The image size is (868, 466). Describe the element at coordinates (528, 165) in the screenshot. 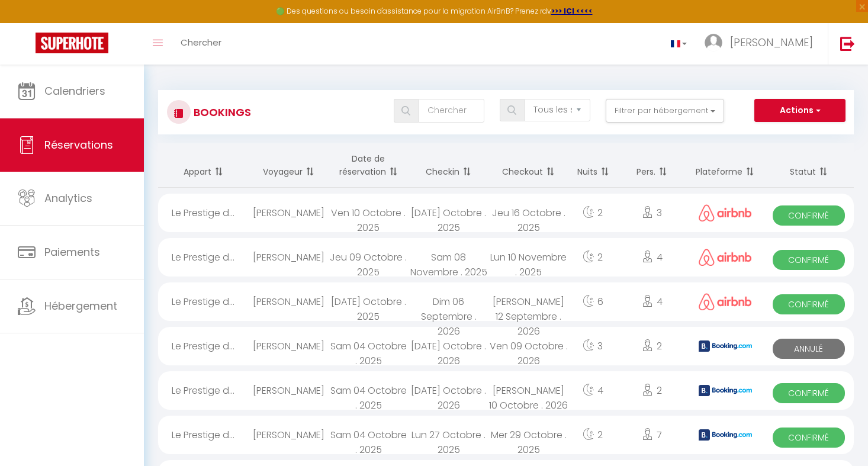

I see `th: Sort by checkout` at that location.